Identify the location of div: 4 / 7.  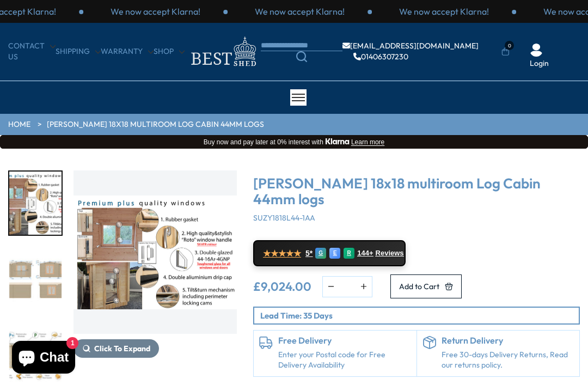
(35, 203).